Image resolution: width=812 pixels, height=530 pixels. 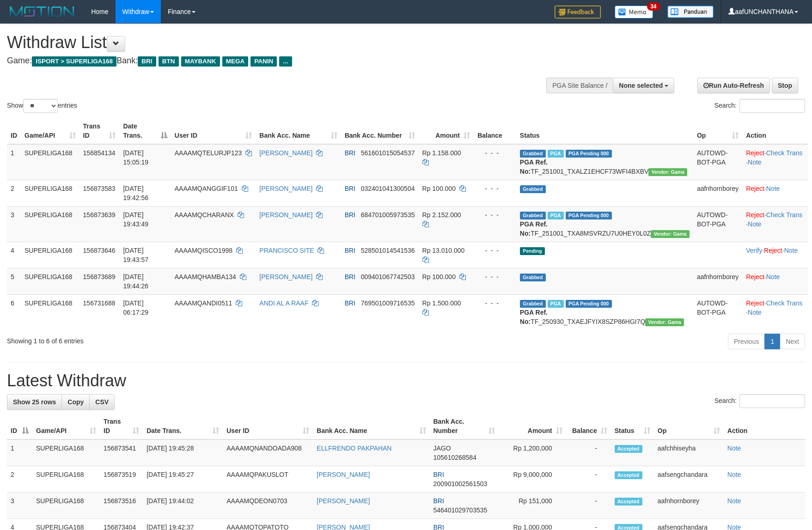 What do you see at coordinates (182, 426) in the screenshot?
I see `th: Date Trans.: activate to sort column ascending` at bounding box center [182, 426].